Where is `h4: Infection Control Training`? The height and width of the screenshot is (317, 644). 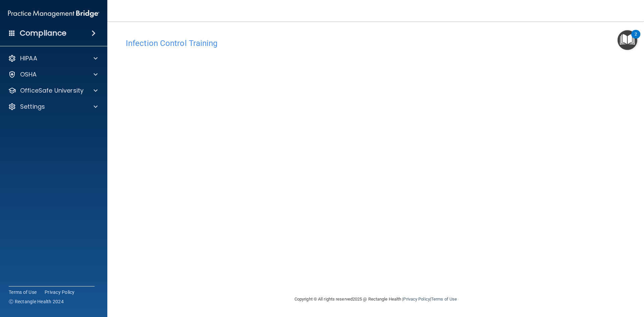 h4: Infection Control Training is located at coordinates (376, 43).